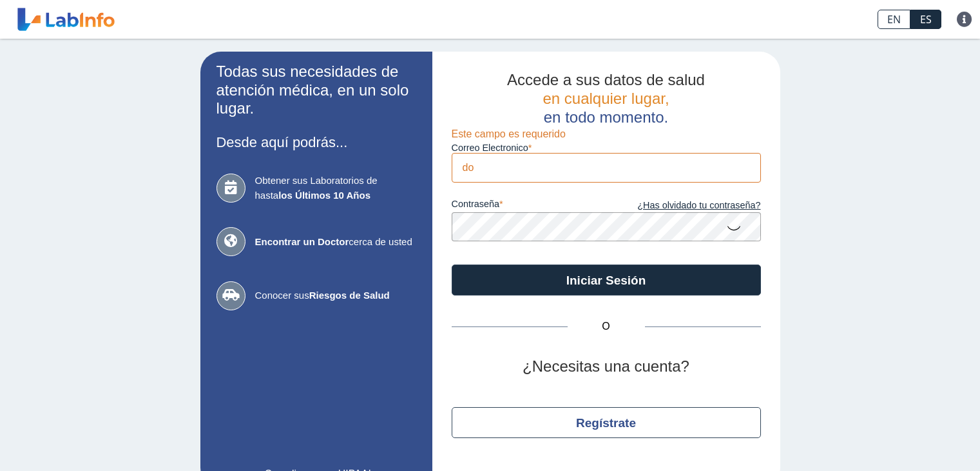  What do you see at coordinates (607, 279) in the screenshot?
I see `button: Iniciar Sesión` at bounding box center [607, 279].